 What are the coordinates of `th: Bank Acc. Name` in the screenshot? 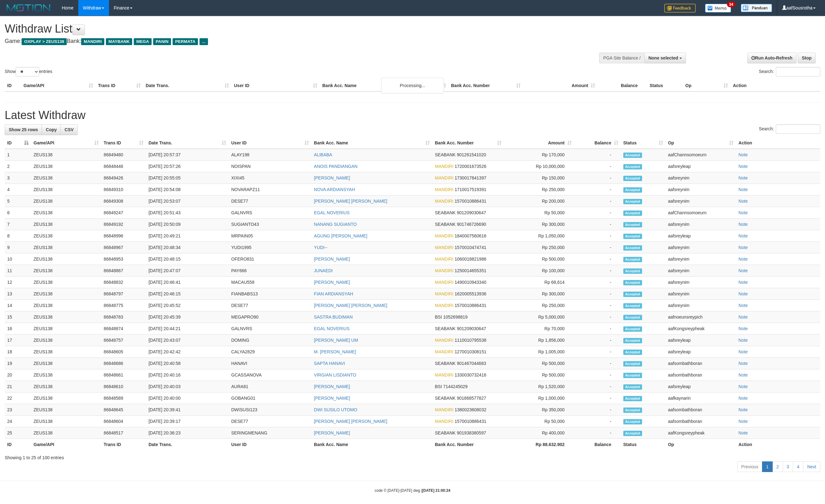 It's located at (384, 86).